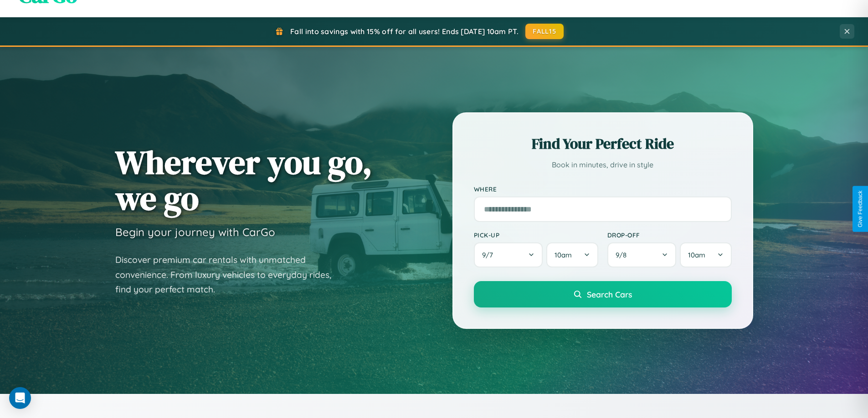 The width and height of the screenshot is (868, 418). Describe the element at coordinates (544, 31) in the screenshot. I see `button: FALL15` at that location.